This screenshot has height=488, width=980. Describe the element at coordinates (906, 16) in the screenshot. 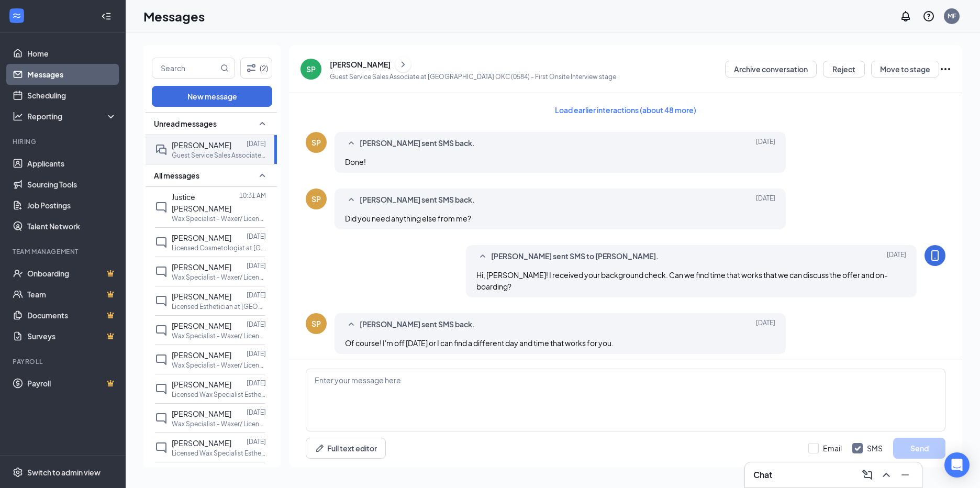

I see `svg: Notifications` at that location.